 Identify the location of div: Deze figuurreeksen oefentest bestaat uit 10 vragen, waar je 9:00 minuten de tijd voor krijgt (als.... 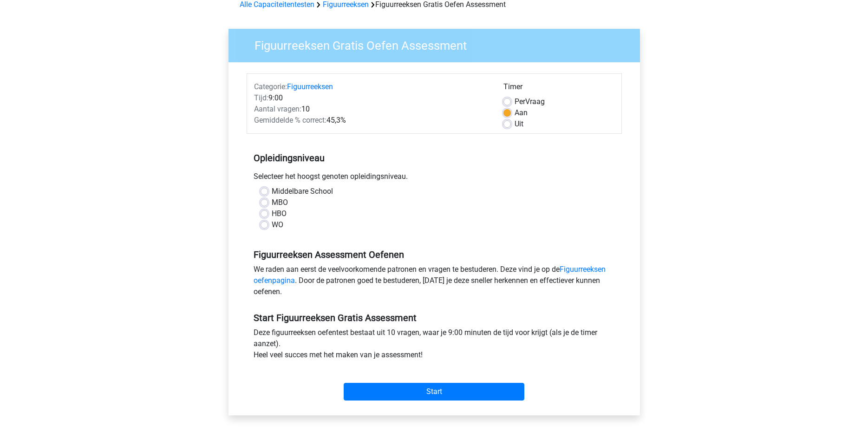
(434, 346).